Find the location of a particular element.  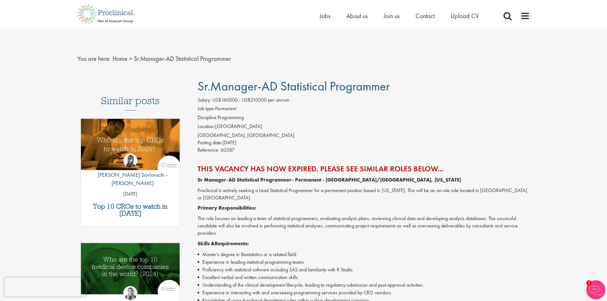

span: Posting date: is located at coordinates (210, 142).